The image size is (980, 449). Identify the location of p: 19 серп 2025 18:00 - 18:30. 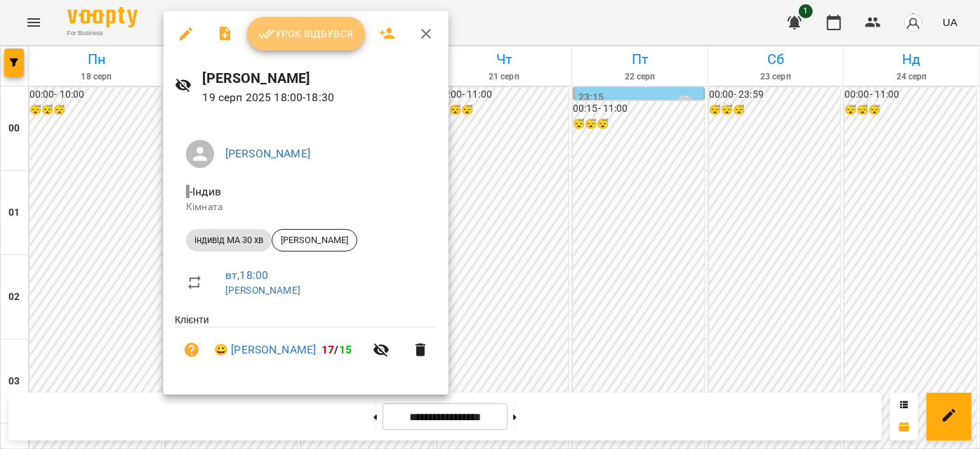
(320, 98).